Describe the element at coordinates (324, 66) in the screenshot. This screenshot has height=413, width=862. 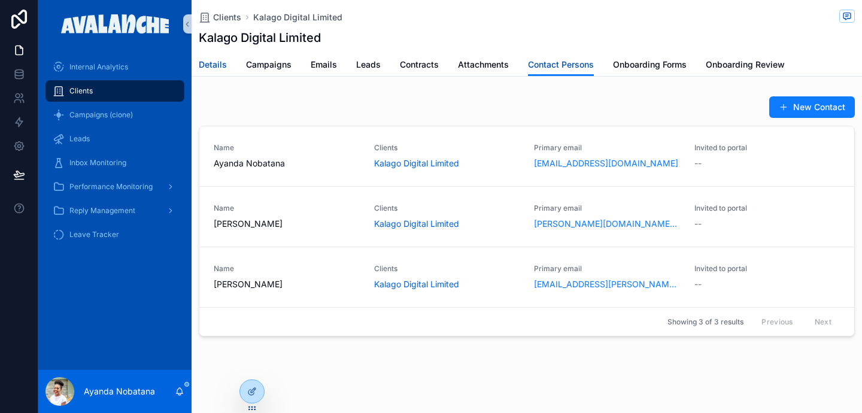
I see `a: Emails` at that location.